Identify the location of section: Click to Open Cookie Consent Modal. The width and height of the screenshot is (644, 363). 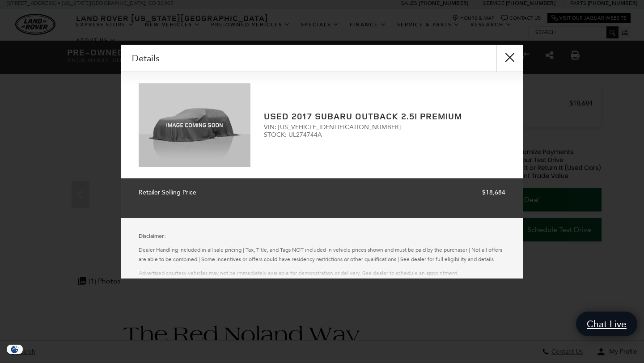
(14, 349).